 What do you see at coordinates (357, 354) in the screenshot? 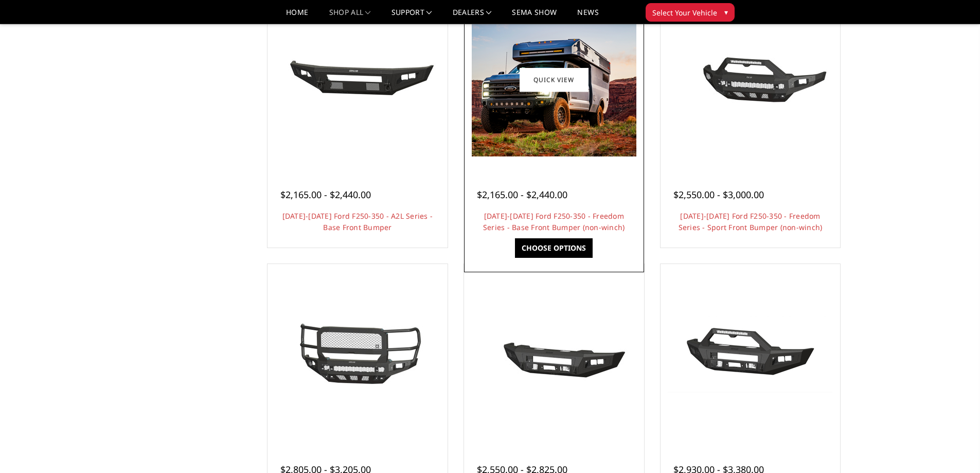
I see `a: 2023-2025 Ford F250-350 - Freedom Series - Extreme Front Bumper 2023-2025 Ford F250-350 - Freedom...` at bounding box center [357, 354].